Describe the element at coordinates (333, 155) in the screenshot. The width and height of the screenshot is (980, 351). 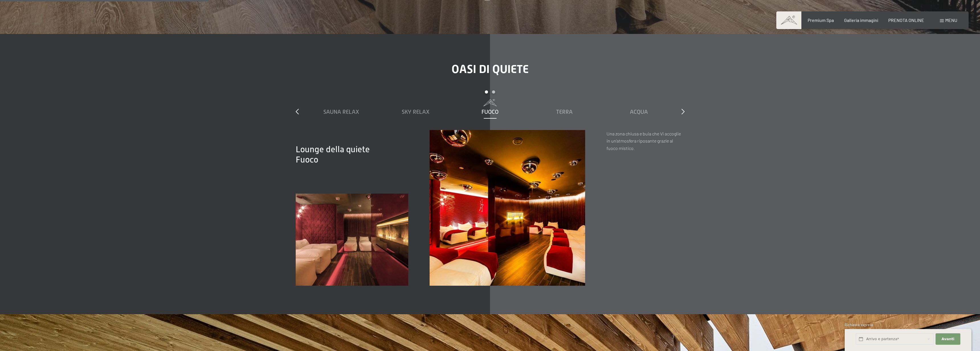
I see `span: Lounge della quiete Fuoco` at that location.